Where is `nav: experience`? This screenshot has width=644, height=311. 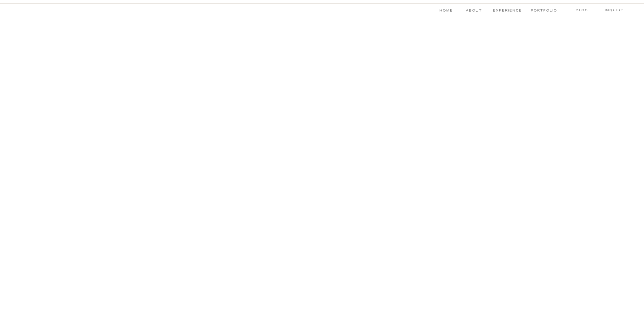
nav: experience is located at coordinates (507, 11).